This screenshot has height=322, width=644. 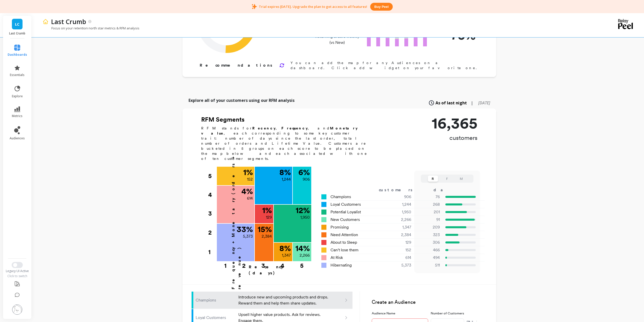 I want to click on p: Champions, so click(x=216, y=300).